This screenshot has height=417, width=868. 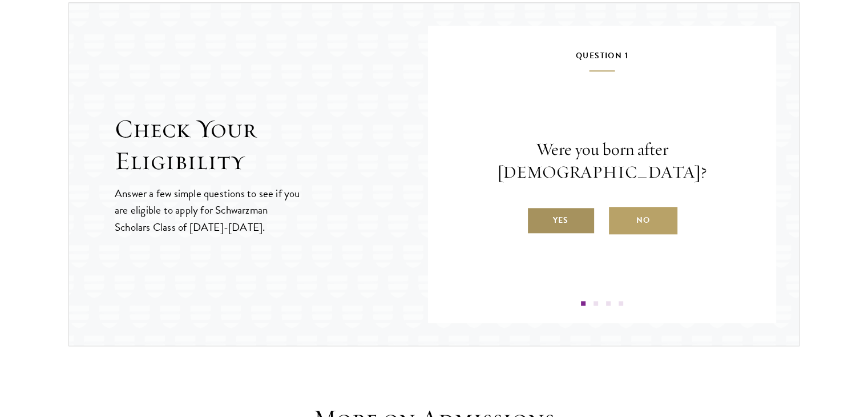 I want to click on label: No, so click(x=643, y=220).